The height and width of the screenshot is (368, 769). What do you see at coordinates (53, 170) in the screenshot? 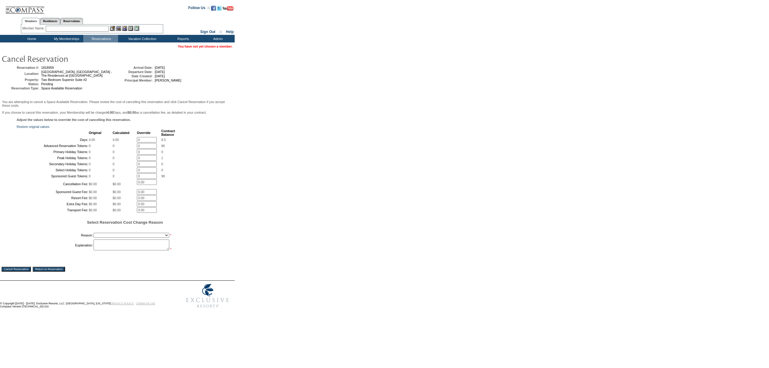
I see `td: Select Holiday Tokens:` at bounding box center [53, 170].